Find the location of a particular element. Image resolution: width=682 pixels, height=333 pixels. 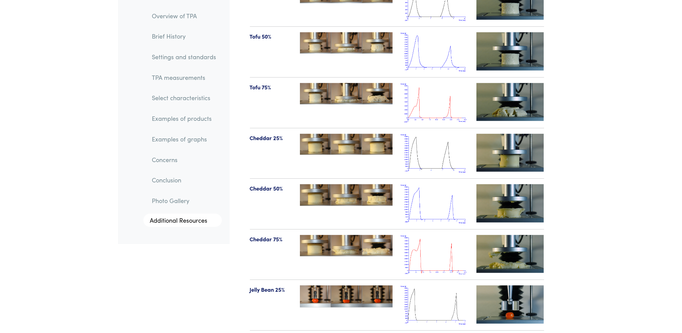

img: tofu_tpa_75.png is located at coordinates (435, 103).